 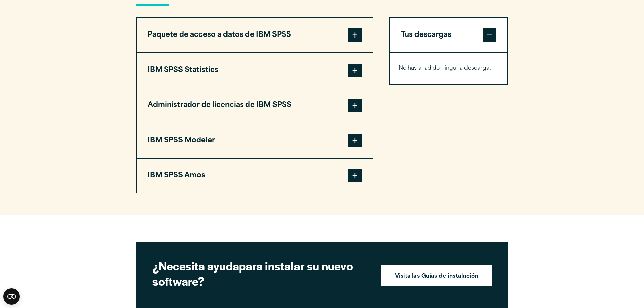 What do you see at coordinates (196, 266) in the screenshot?
I see `font: ¿Necesita ayuda` at bounding box center [196, 266].